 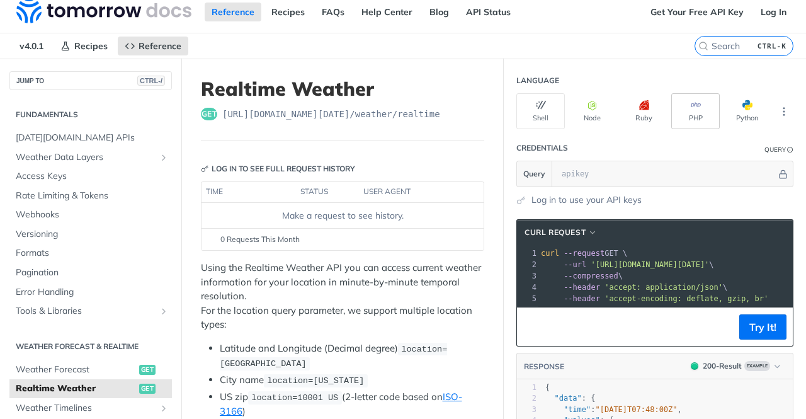 What do you see at coordinates (91, 408) in the screenshot?
I see `a: Weather TimelinesShow subpages for Weather Timelines` at bounding box center [91, 408].